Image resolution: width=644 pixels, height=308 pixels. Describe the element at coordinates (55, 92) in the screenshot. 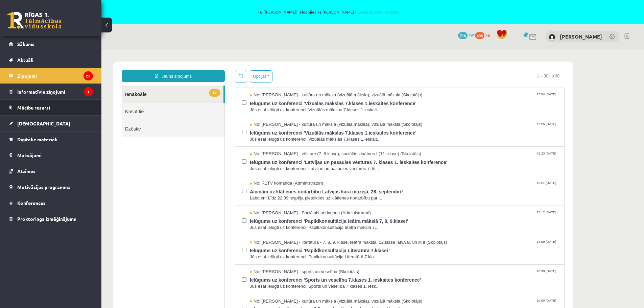

I see `legend: Informatīvie ziņojumi` at that location.